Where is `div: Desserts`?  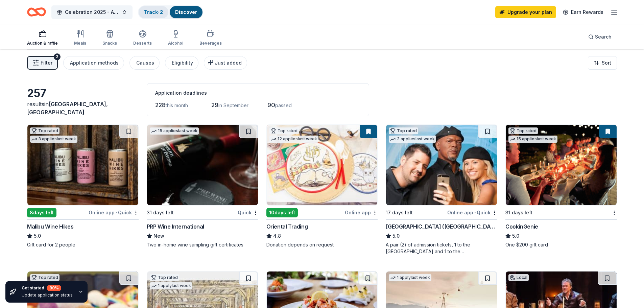 div: Desserts is located at coordinates (142, 43).